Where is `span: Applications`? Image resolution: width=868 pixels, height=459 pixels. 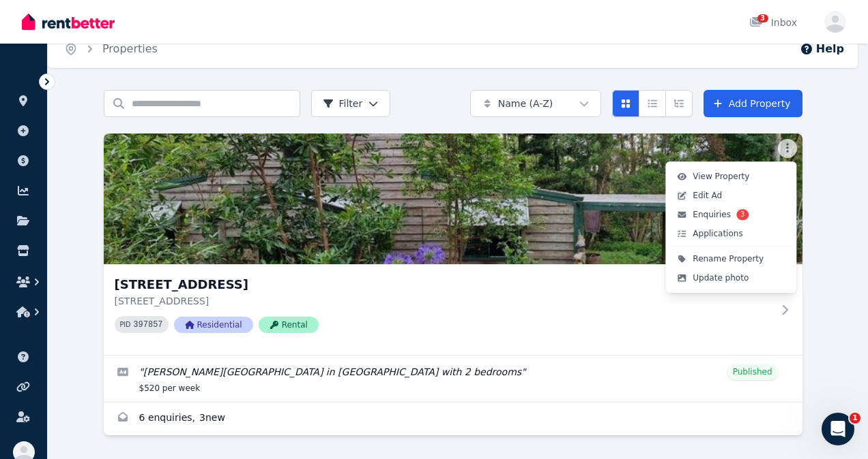 span: Applications is located at coordinates (717, 234).